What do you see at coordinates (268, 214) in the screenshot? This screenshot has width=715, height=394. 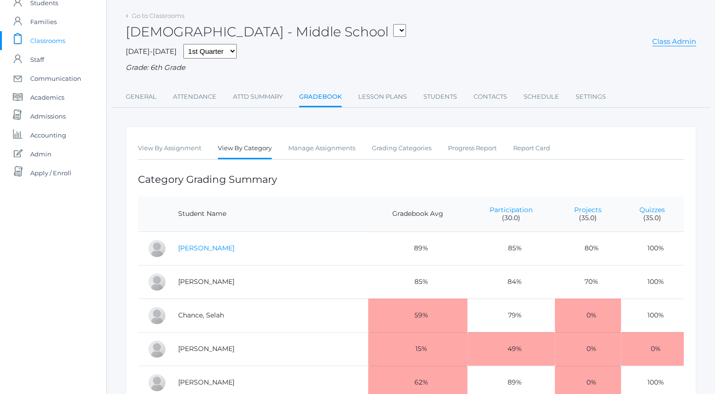 I see `th: Student Name` at bounding box center [268, 214].